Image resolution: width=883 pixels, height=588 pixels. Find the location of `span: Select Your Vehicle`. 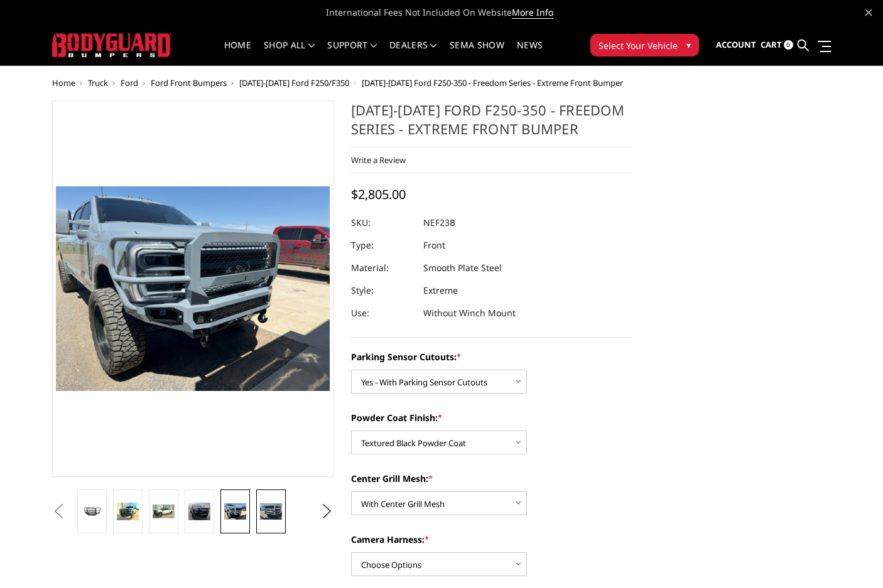

span: Select Your Vehicle is located at coordinates (638, 45).